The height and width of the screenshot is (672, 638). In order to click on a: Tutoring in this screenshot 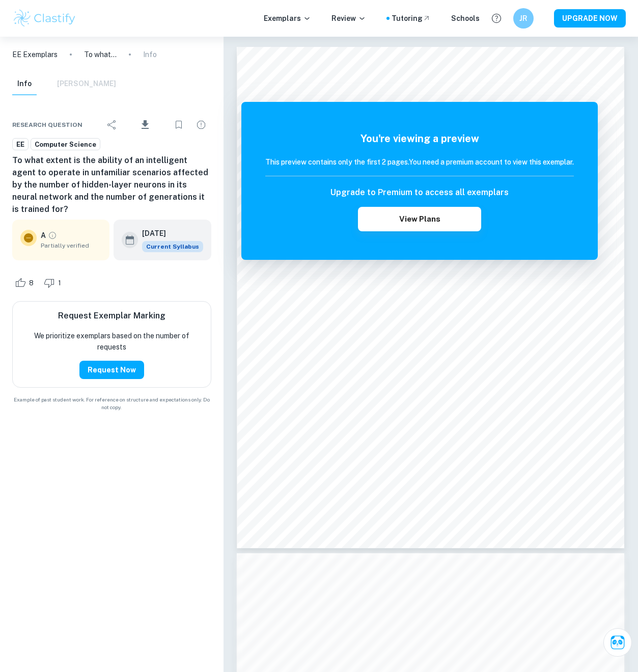, I will do `click(411, 19)`.